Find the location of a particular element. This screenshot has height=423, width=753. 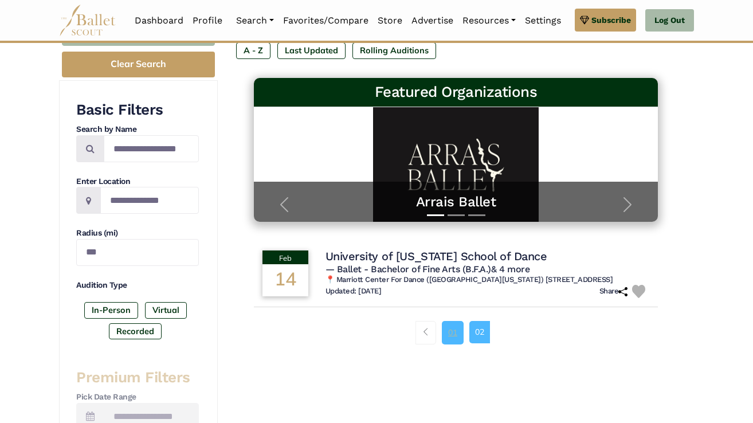

label: A - Z is located at coordinates (253, 50).